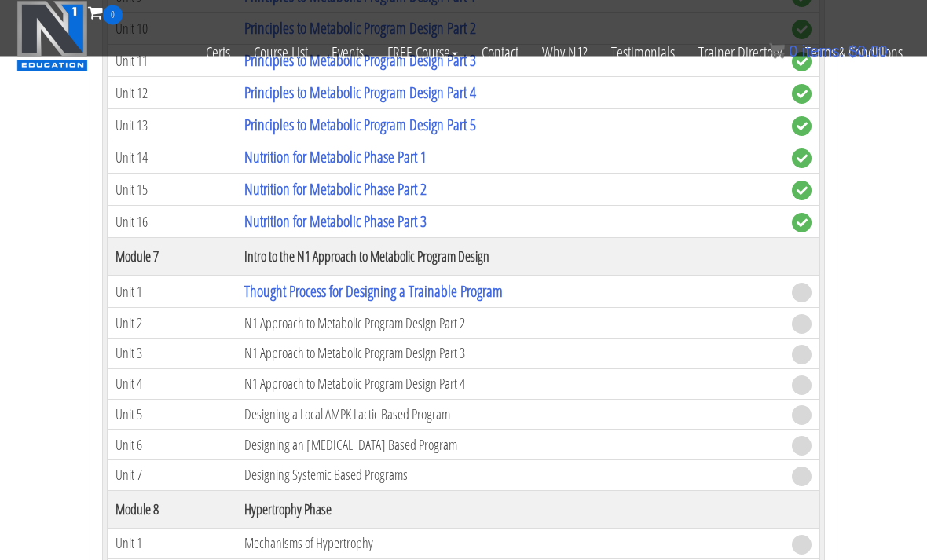  I want to click on a: Contact, so click(499, 53).